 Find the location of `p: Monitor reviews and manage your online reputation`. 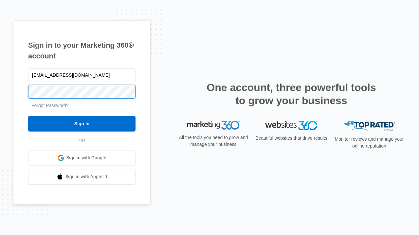

p: Monitor reviews and manage your online reputation is located at coordinates (369, 143).